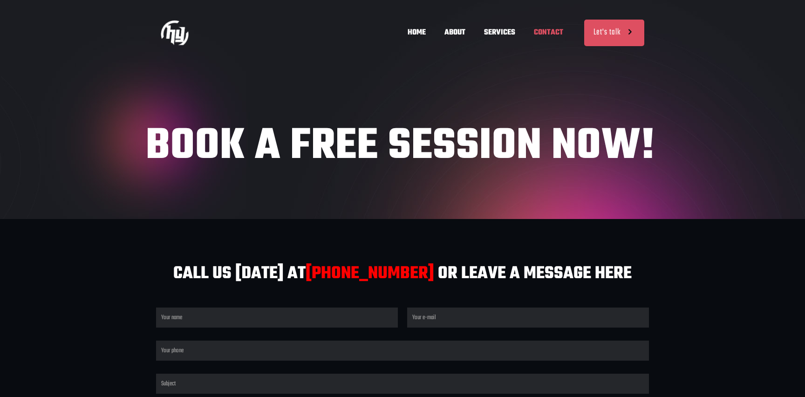 The width and height of the screenshot is (805, 397). I want to click on span: HOME, so click(416, 33).